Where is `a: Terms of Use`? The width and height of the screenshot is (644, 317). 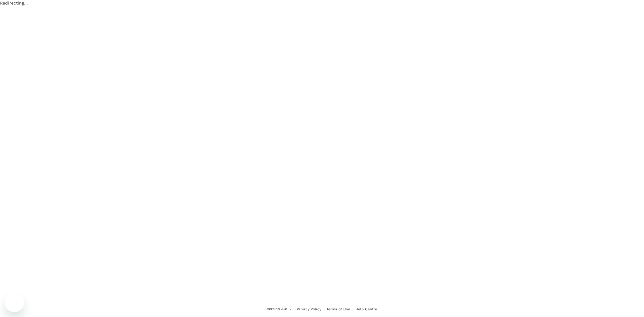
a: Terms of Use is located at coordinates (338, 309).